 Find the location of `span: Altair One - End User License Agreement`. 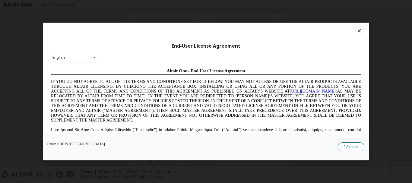

span: Altair One - End User License Agreement is located at coordinates (157, 5).